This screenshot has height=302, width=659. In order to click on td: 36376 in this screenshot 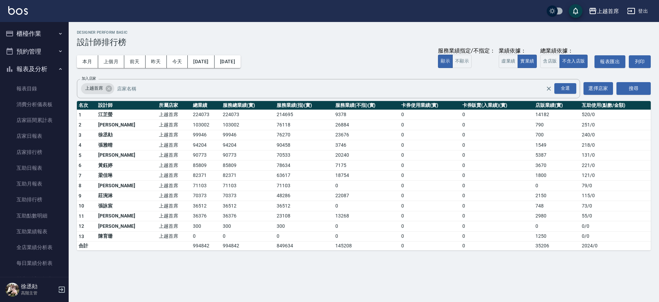, I will do `click(248, 216)`.